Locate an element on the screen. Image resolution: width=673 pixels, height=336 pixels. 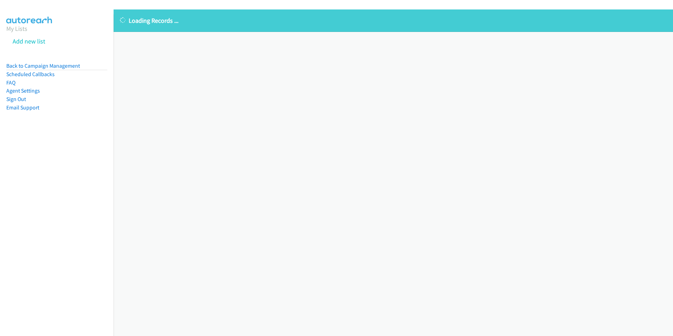
a: Email Support is located at coordinates (23, 107).